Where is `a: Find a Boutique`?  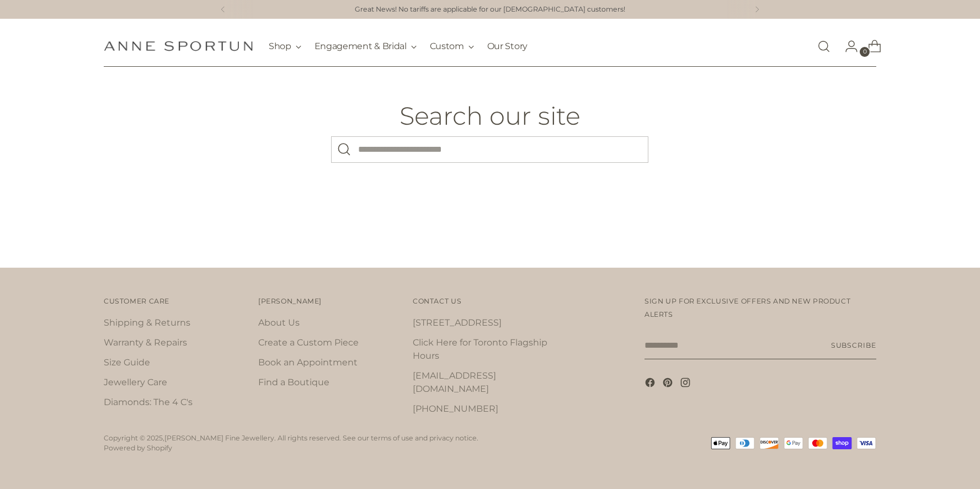
a: Find a Boutique is located at coordinates (294, 382).